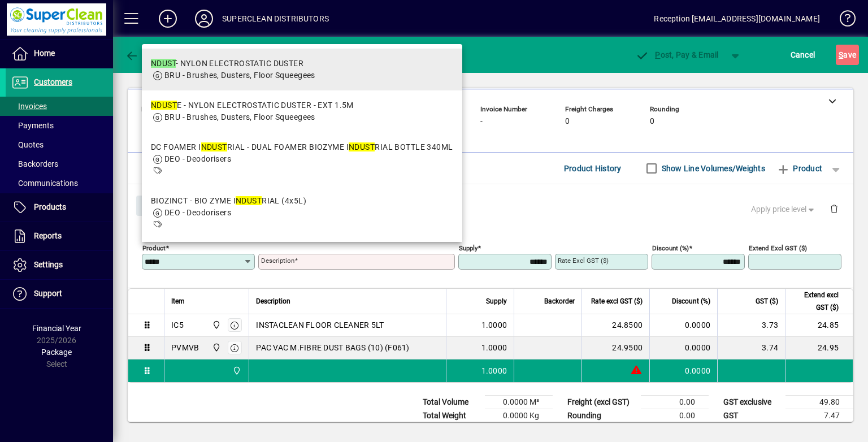 The width and height of the screenshot is (868, 442). Describe the element at coordinates (803, 55) in the screenshot. I see `button: Cancel` at that location.